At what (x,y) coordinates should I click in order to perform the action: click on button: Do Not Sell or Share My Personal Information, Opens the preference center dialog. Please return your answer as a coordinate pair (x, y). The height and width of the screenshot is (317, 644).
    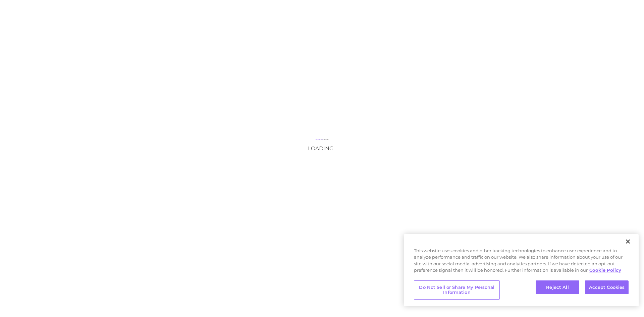
    Looking at the image, I should click on (457, 290).